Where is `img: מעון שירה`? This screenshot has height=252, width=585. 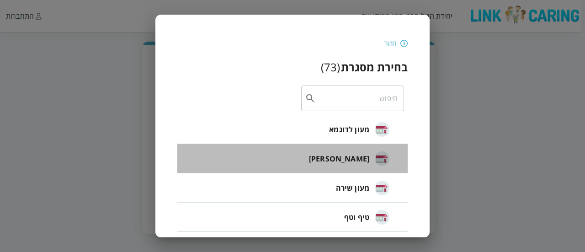
img: מעון שירה is located at coordinates (382, 188).